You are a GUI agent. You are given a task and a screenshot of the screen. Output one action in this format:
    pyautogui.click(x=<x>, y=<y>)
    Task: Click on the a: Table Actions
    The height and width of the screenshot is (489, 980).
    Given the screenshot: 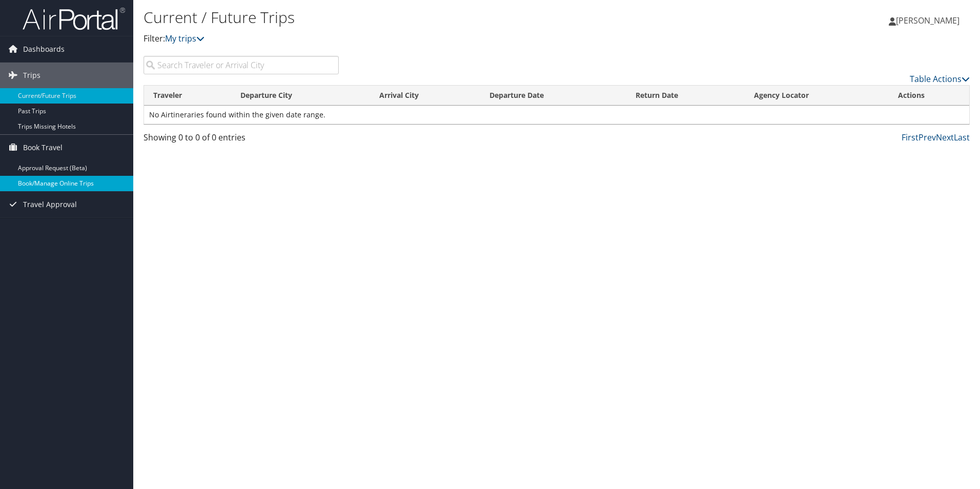 What is the action you would take?
    pyautogui.click(x=939, y=79)
    